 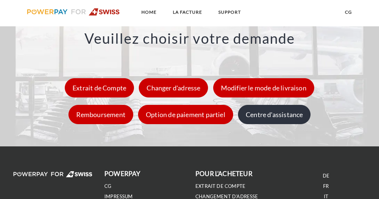 I want to click on div: Modifier le mode de livraison, so click(x=263, y=88).